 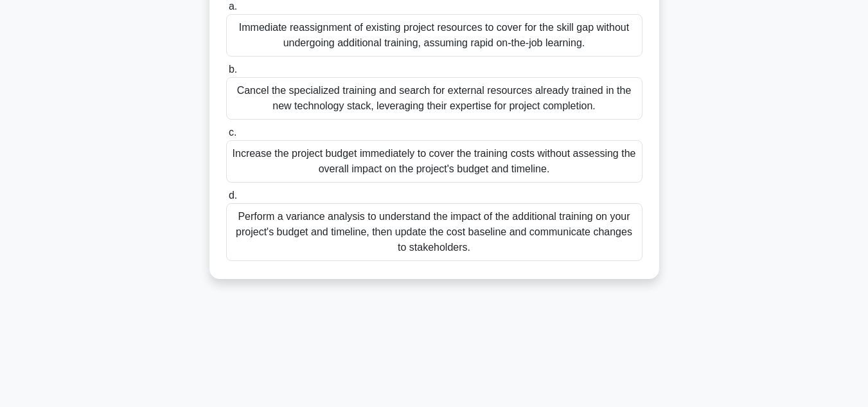 I want to click on span: b., so click(x=233, y=69).